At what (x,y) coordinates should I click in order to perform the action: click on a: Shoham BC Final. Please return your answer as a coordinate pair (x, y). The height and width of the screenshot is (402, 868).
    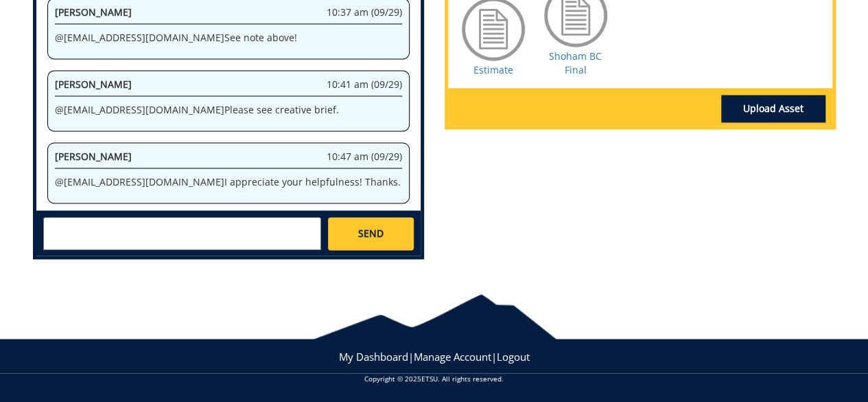
    Looking at the image, I should click on (575, 62).